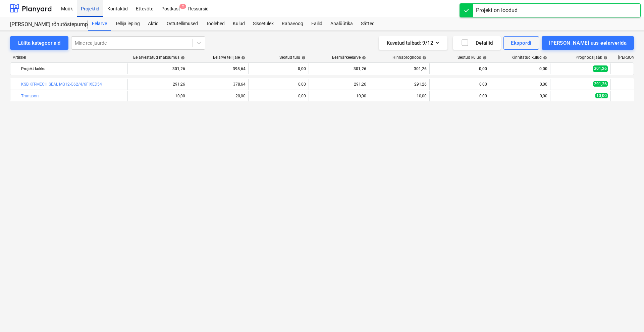 The width and height of the screenshot is (644, 332). What do you see at coordinates (39, 43) in the screenshot?
I see `button: Lülita kategooriaid` at bounding box center [39, 43].